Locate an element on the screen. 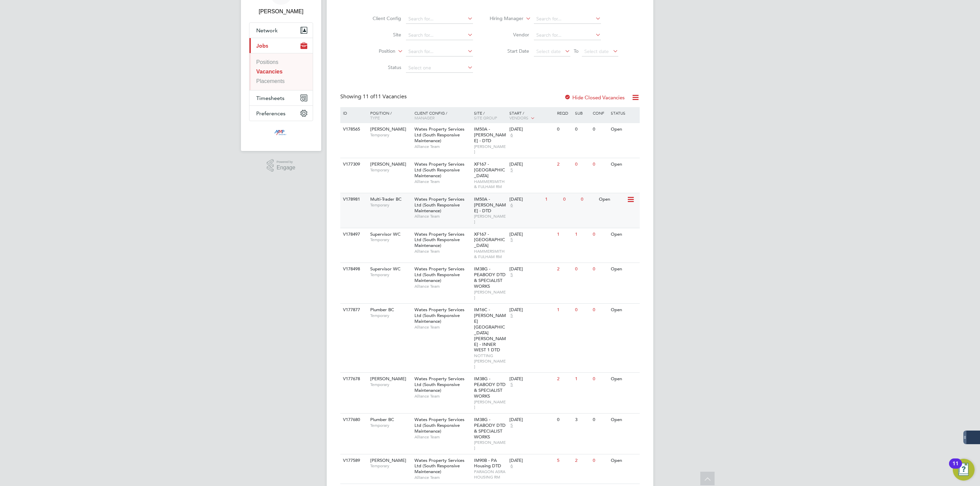 Image resolution: width=980 pixels, height=486 pixels. a: Powered byEngage is located at coordinates (281, 165).